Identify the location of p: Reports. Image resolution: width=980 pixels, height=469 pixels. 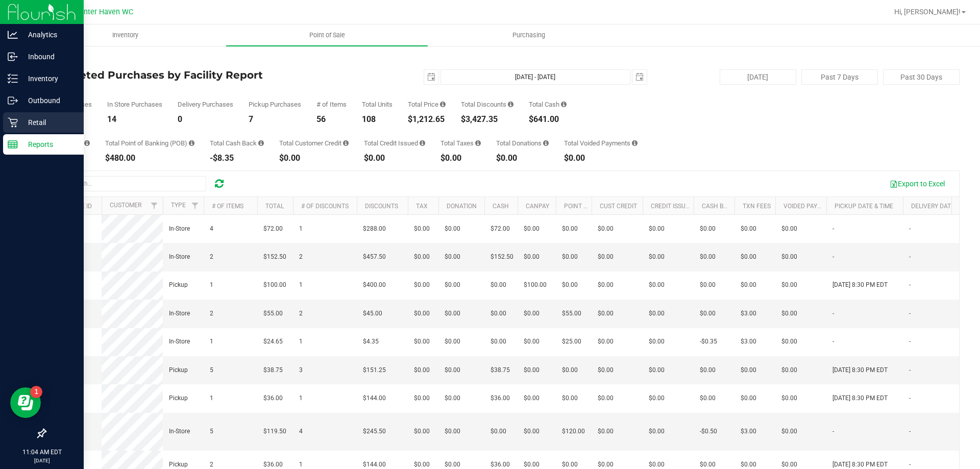
(49, 145).